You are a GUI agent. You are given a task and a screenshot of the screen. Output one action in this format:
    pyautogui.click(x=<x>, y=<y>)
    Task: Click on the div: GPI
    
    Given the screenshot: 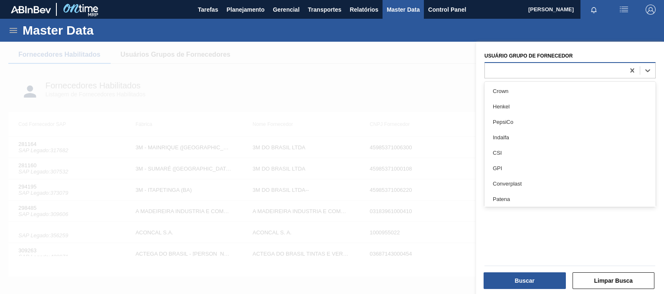 What is the action you would take?
    pyautogui.click(x=570, y=168)
    